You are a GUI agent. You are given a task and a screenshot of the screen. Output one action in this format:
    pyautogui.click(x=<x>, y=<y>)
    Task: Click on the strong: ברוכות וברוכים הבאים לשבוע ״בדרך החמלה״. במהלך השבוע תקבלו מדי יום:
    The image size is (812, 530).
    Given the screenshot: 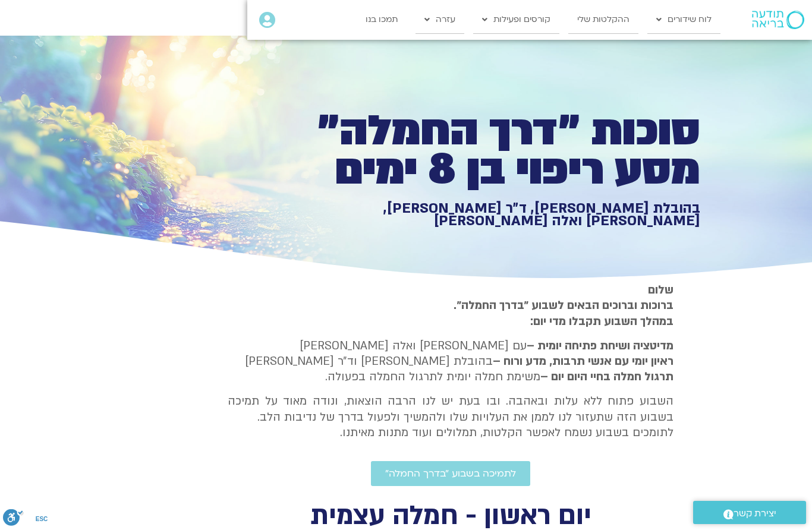 What is the action you would take?
    pyautogui.click(x=563, y=313)
    